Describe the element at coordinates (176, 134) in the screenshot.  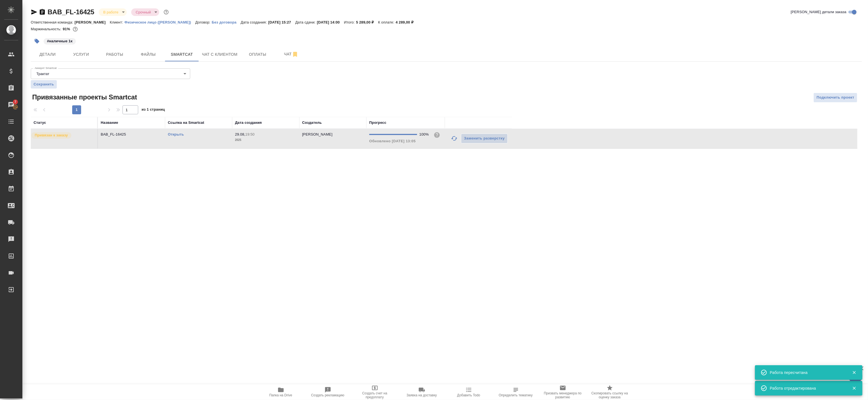
I see `a: Открыть` at that location.